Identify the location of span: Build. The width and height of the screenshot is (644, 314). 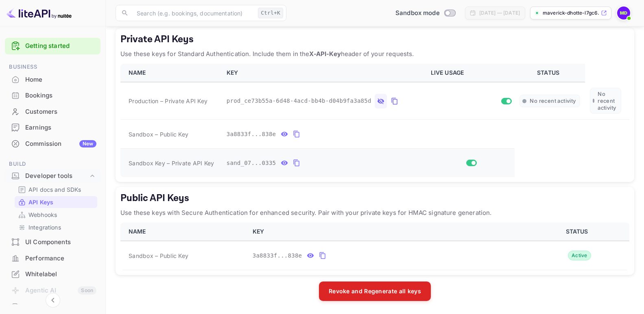
(53, 164).